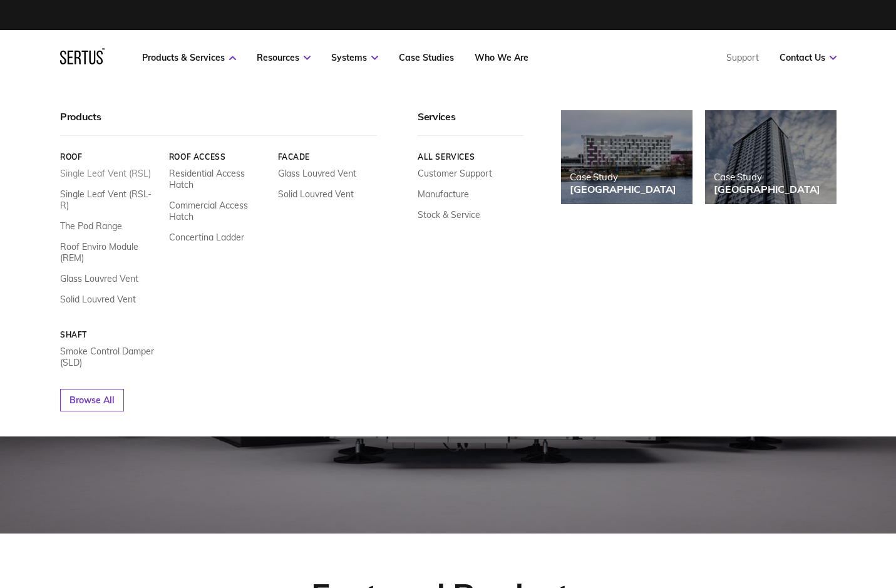 This screenshot has height=588, width=896. Describe the element at coordinates (784, 515) in the screenshot. I see `div: Chat Widget` at that location.